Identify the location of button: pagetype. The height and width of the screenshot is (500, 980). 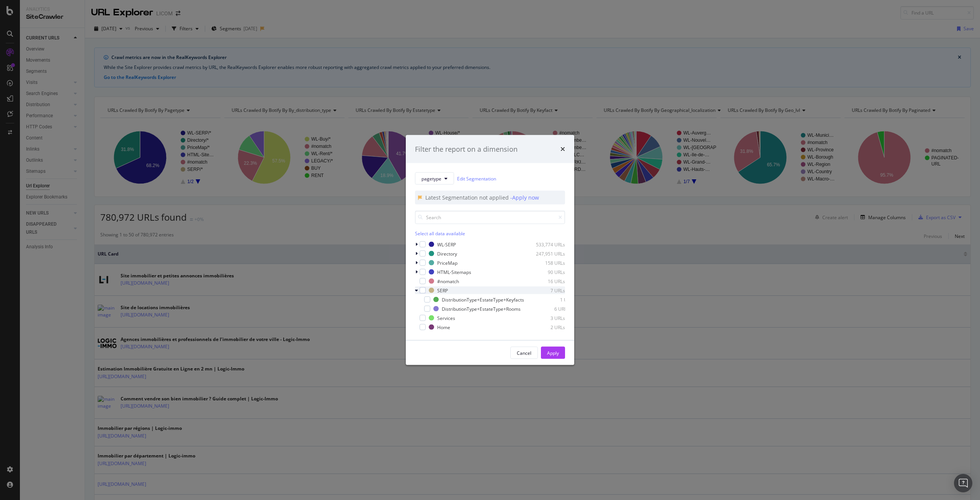
(434, 178).